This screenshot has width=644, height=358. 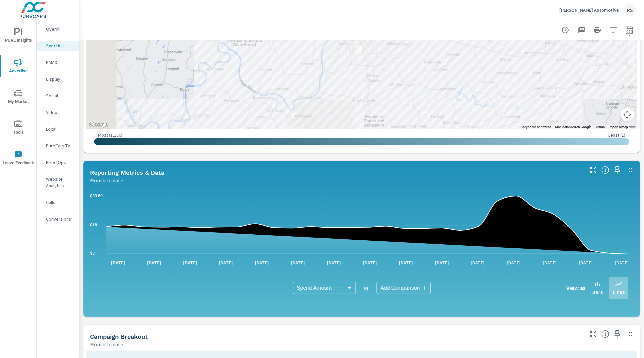 I want to click on p: Lines, so click(x=618, y=292).